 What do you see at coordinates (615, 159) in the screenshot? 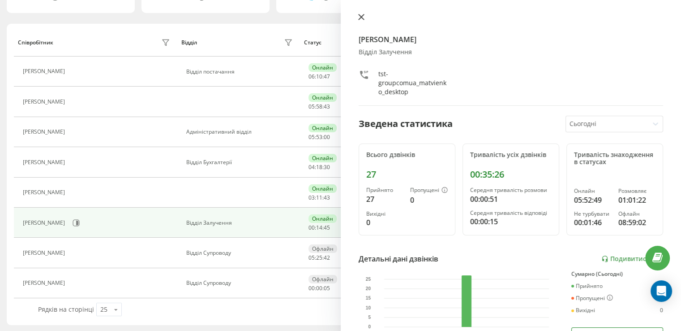
I see `div: Тривалість знаходження в статусах` at bounding box center [615, 159].